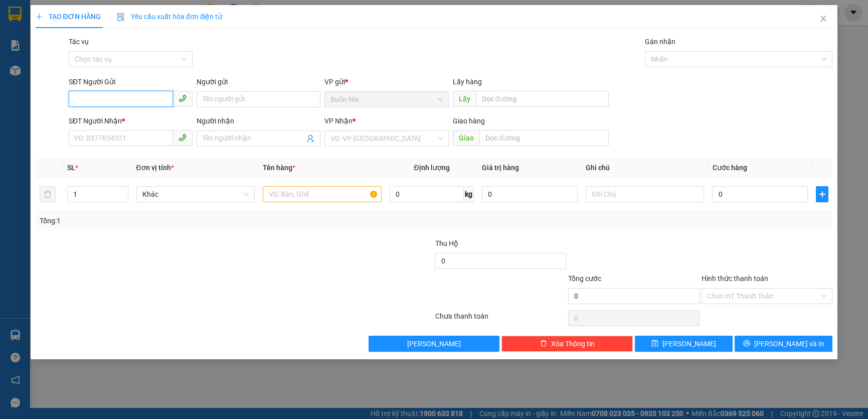  I want to click on button: Close, so click(824, 19).